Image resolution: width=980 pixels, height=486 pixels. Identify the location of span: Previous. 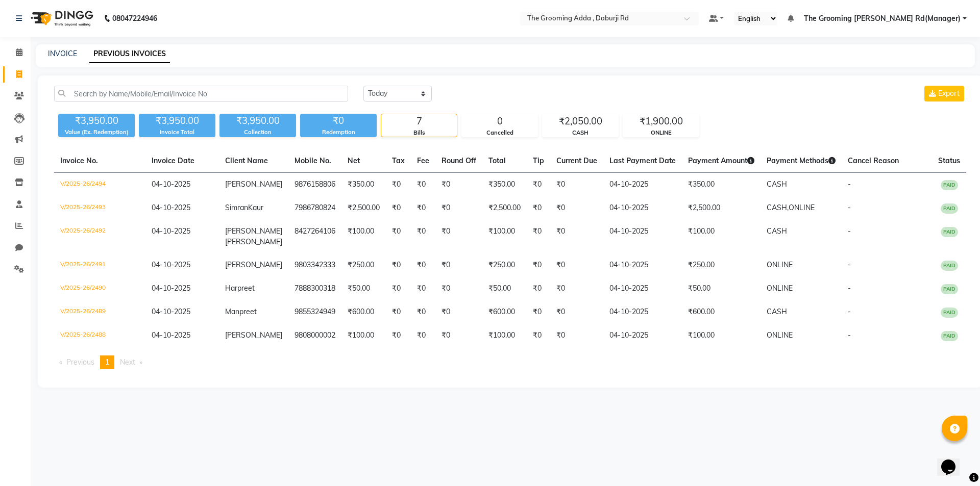
(80, 362).